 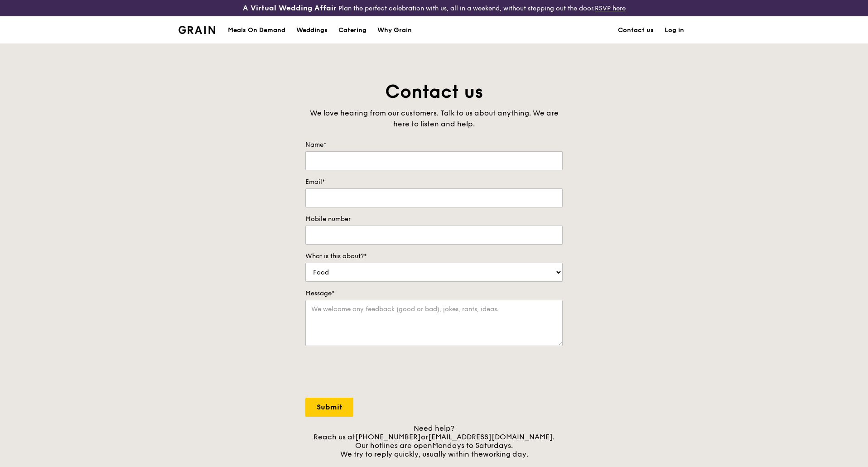 What do you see at coordinates (197, 30) in the screenshot?
I see `img: Grain` at bounding box center [197, 30].